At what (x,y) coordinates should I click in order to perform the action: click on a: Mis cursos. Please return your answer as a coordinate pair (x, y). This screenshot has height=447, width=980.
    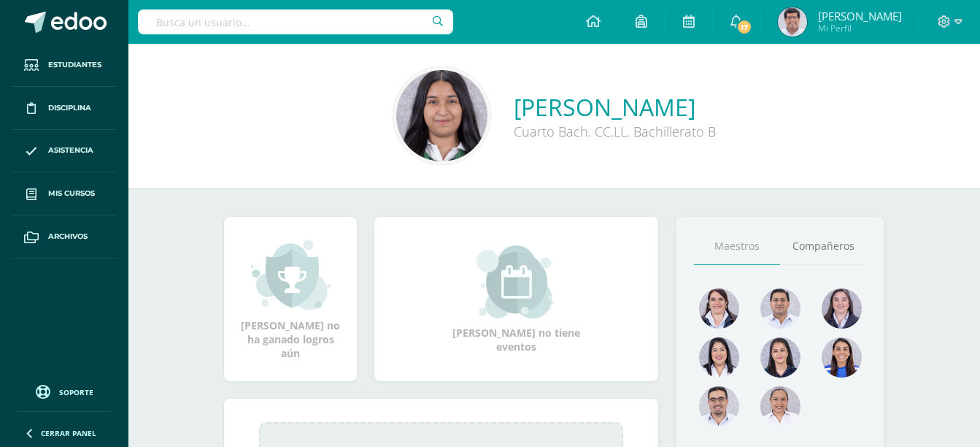
    Looking at the image, I should click on (64, 193).